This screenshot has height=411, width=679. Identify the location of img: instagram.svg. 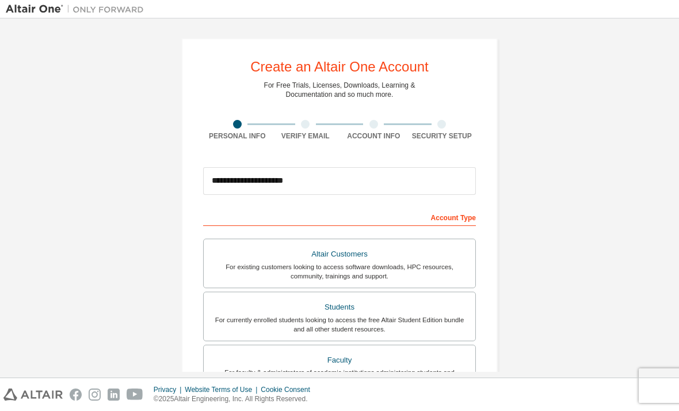
(94, 394).